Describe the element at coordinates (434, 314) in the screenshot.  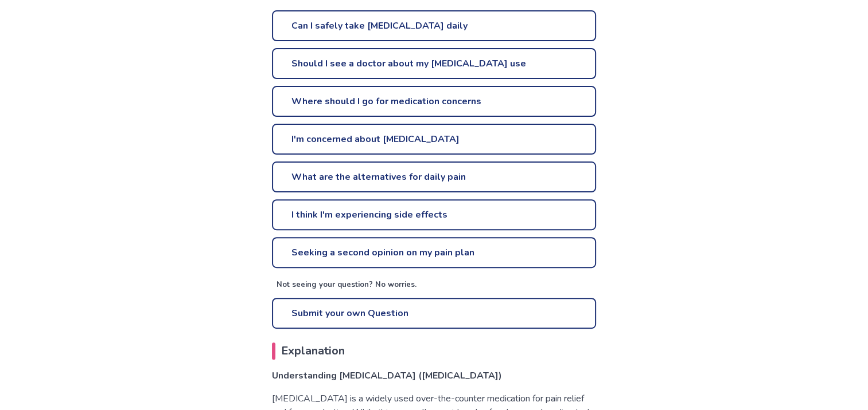
I see `a: Submit your own Question` at that location.